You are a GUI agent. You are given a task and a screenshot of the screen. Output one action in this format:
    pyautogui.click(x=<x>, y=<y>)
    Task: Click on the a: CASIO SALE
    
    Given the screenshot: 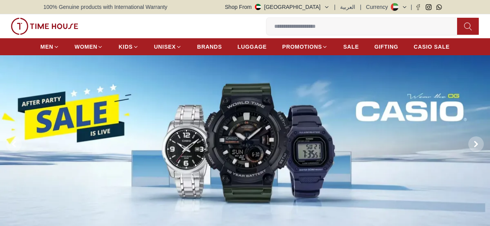 What is the action you would take?
    pyautogui.click(x=431, y=47)
    